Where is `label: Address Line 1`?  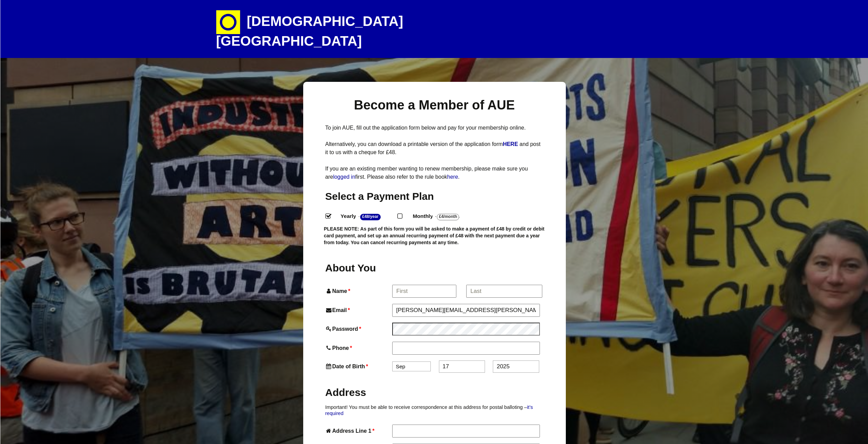 label: Address Line 1 is located at coordinates (358, 431).